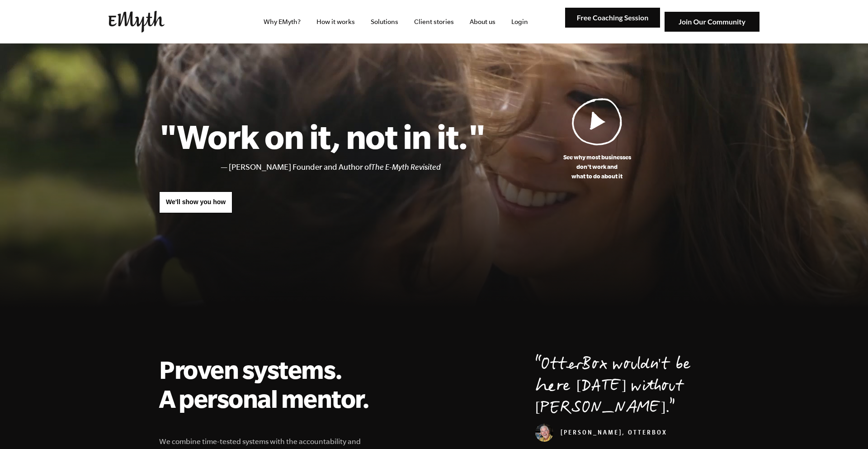 The height and width of the screenshot is (449, 868). Describe the element at coordinates (596, 139) in the screenshot. I see `a: See why most businessesdon't work andwhat to do about it` at that location.